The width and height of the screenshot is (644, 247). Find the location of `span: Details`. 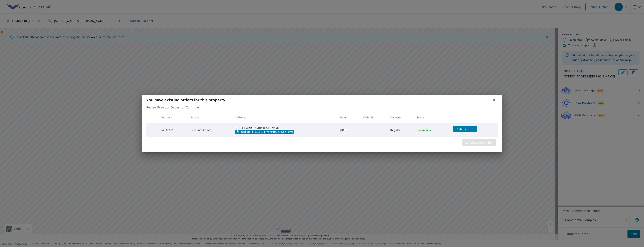

span: Details is located at coordinates (461, 129).